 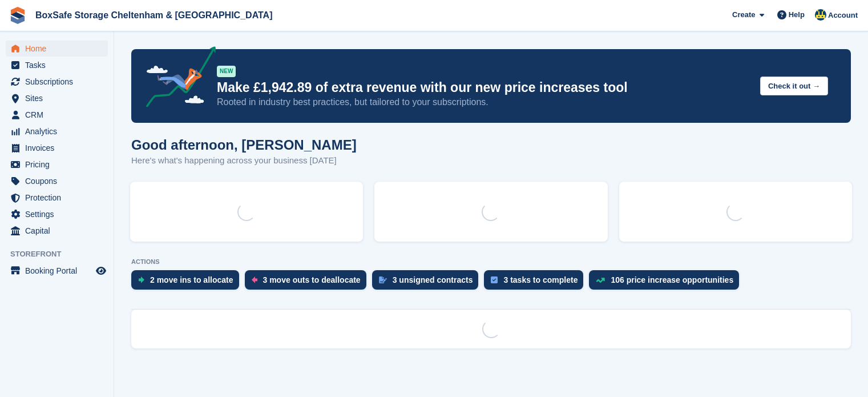 What do you see at coordinates (59, 197) in the screenshot?
I see `span: Protection` at bounding box center [59, 197].